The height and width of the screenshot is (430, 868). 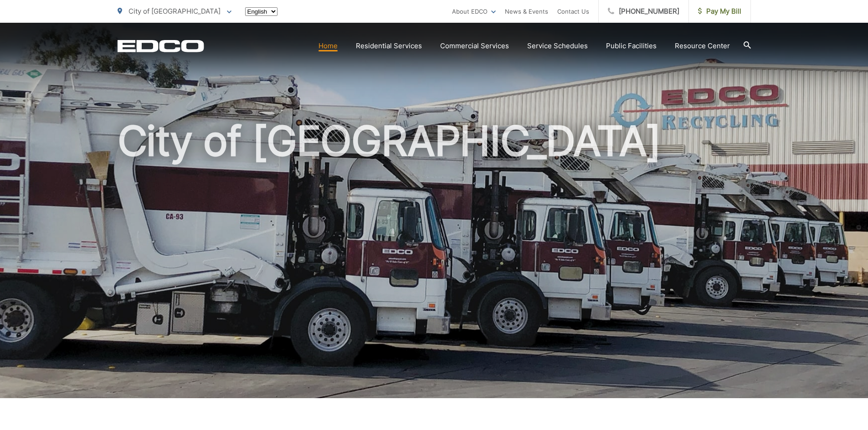 I want to click on a: EDCD logo. Return to the homepage., so click(x=161, y=46).